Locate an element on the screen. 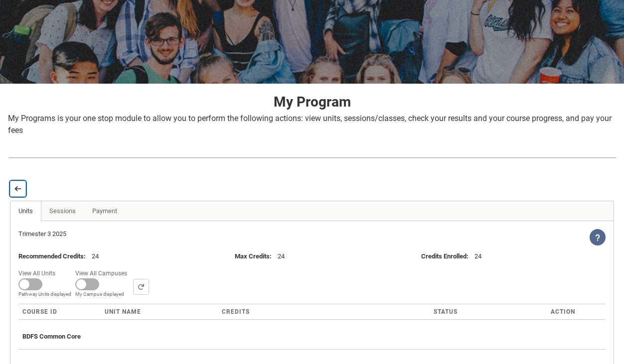 This screenshot has width=624, height=364. span: My Programs is your one stop module to allow you to perform the following actions: view units, se... is located at coordinates (310, 124).